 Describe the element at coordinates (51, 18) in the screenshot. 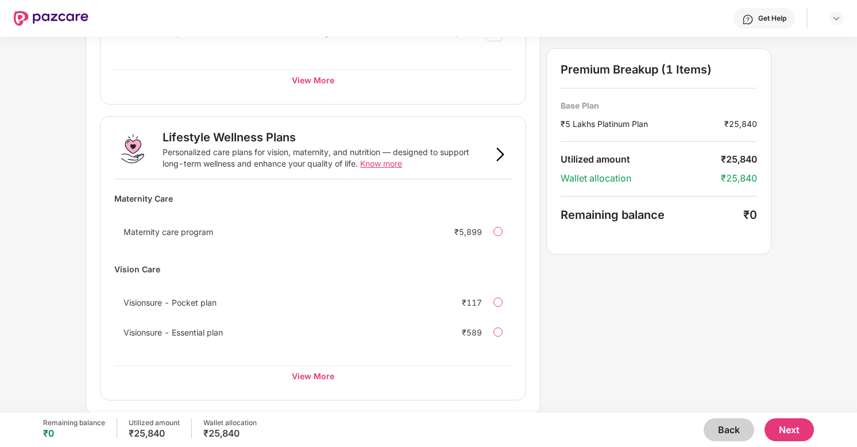

I see `img: New Pazcare Logo` at that location.